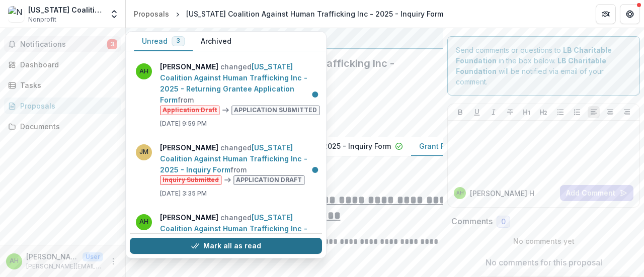  What do you see at coordinates (510, 112) in the screenshot?
I see `button: Strike` at bounding box center [510, 112].